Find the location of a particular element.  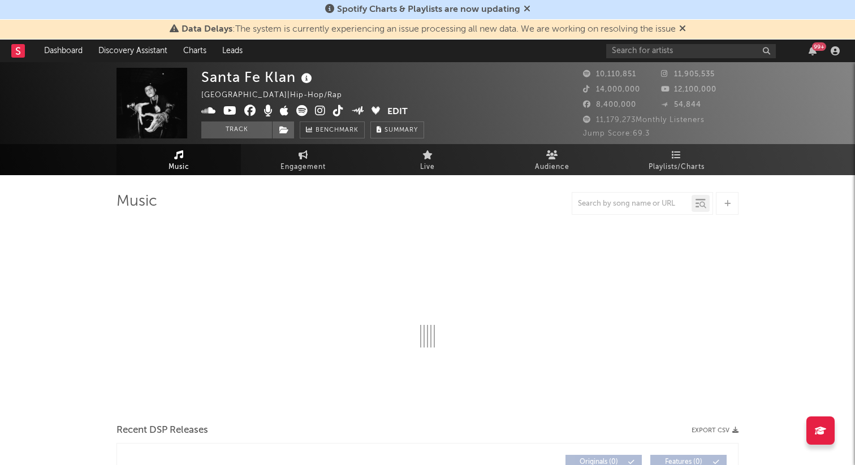

span: Playlists/Charts is located at coordinates (676, 167).